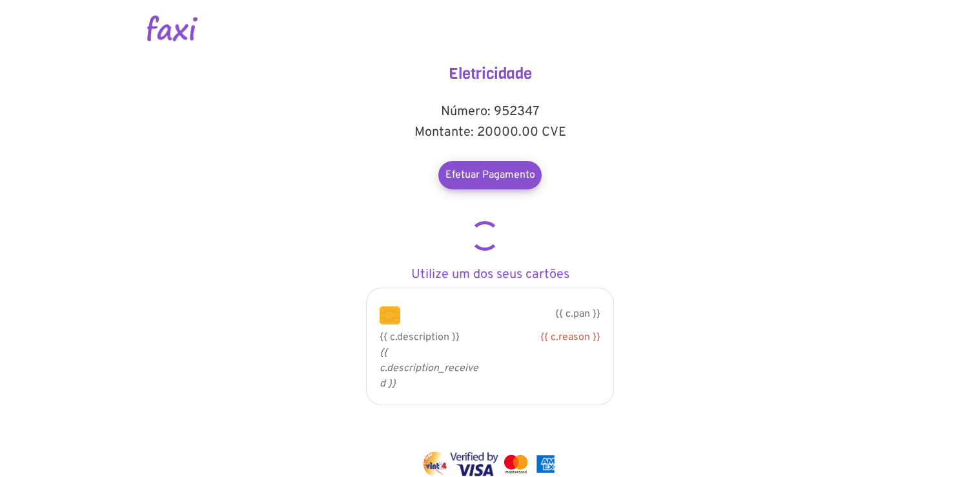 The image size is (980, 477). I want to click on p: {{ c.pan }}, so click(510, 314).